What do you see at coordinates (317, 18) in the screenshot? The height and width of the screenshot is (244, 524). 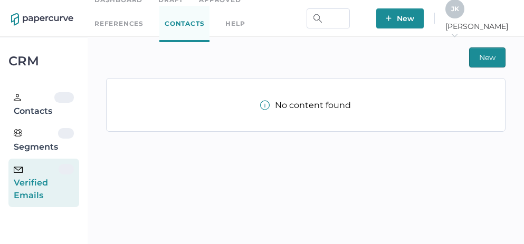 I see `img: search.bf03fe8b.svg` at bounding box center [317, 18].